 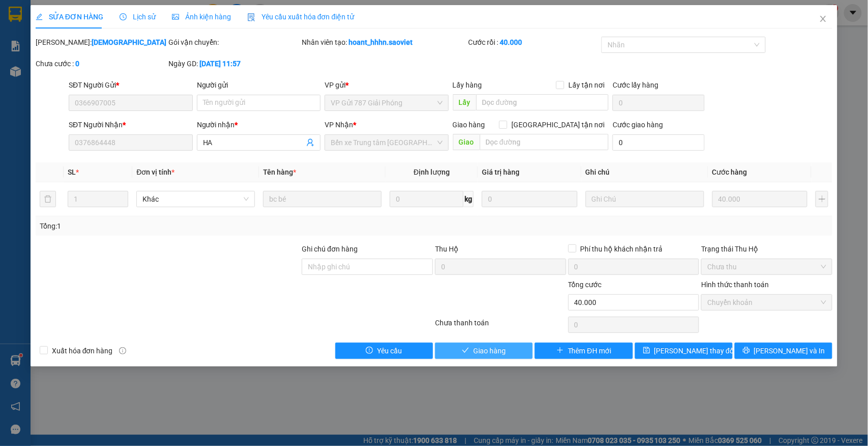 What do you see at coordinates (339, 124) in the screenshot?
I see `span: VP Nhận` at bounding box center [339, 124].